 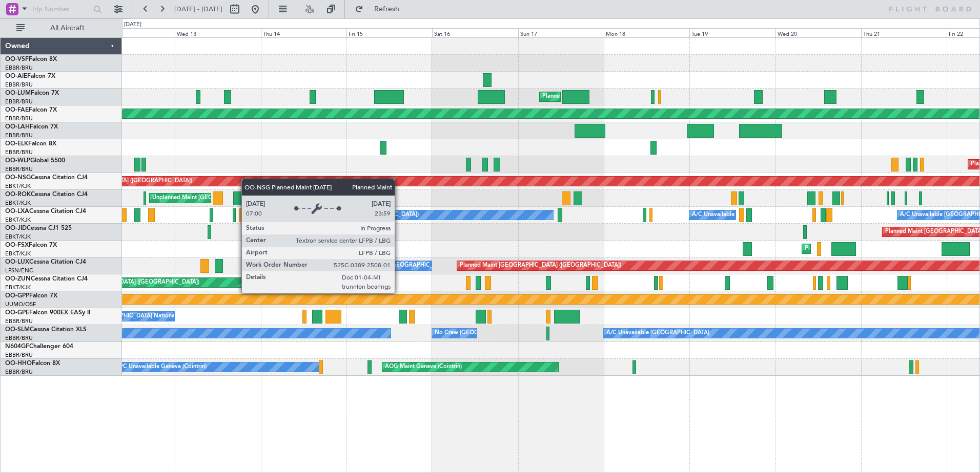 What do you see at coordinates (18, 127) in the screenshot?
I see `span: OO-LAH` at bounding box center [18, 127].